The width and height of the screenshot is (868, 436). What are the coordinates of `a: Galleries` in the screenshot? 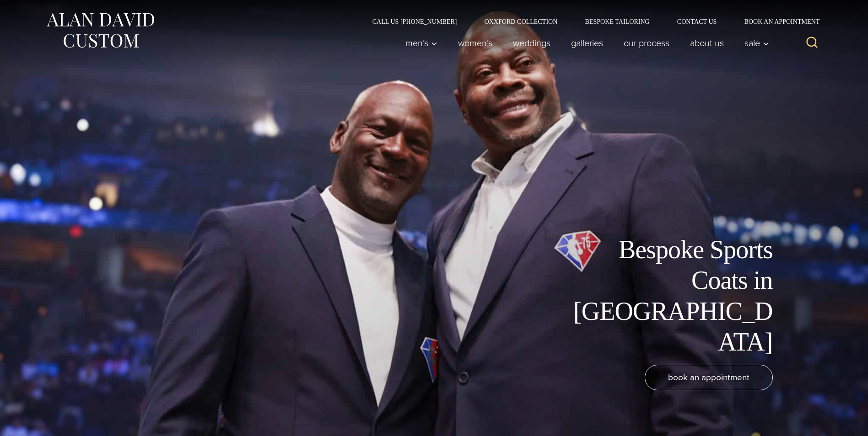 It's located at (586, 43).